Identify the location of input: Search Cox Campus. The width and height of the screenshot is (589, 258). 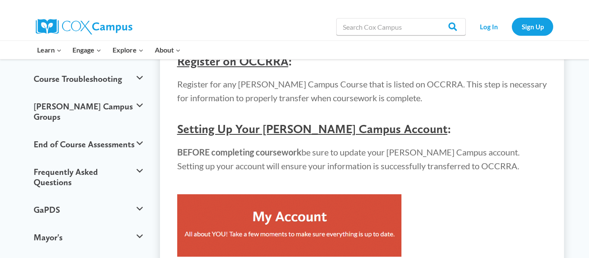
(401, 27).